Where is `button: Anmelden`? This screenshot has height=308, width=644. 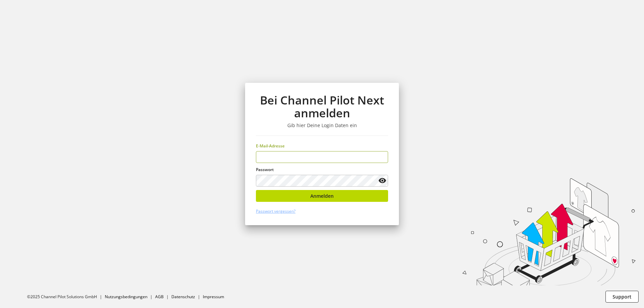 button: Anmelden is located at coordinates (322, 195).